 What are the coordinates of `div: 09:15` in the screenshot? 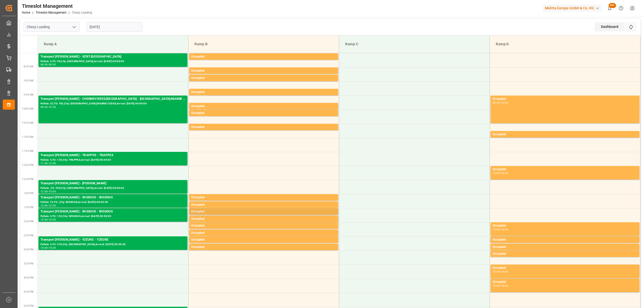 It's located at (195, 96).